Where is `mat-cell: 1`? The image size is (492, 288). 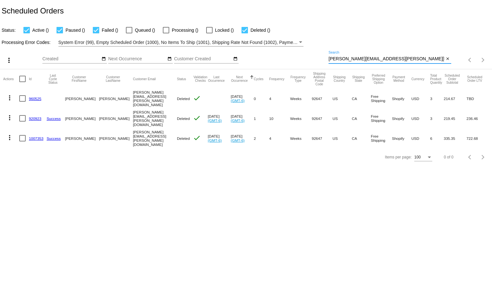 mat-cell: 1 is located at coordinates (261, 118).